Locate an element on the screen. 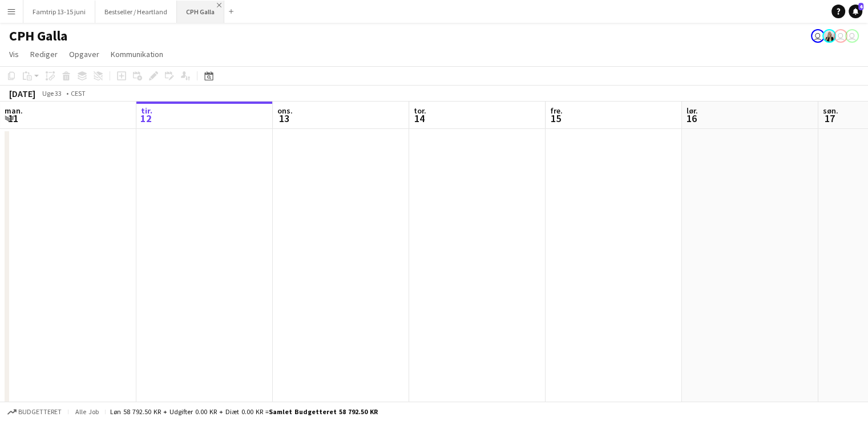  span: 14 is located at coordinates (418, 118).